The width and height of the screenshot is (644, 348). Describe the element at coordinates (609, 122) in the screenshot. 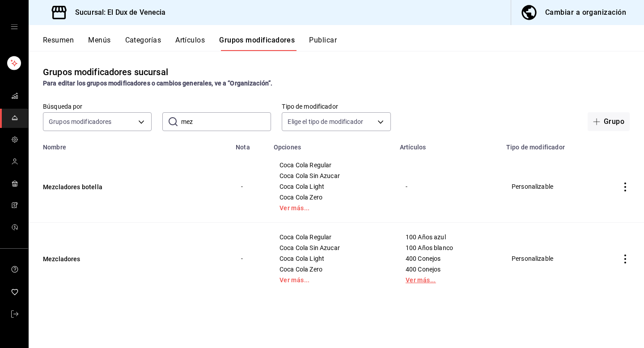

I see `button: Grupo` at that location.